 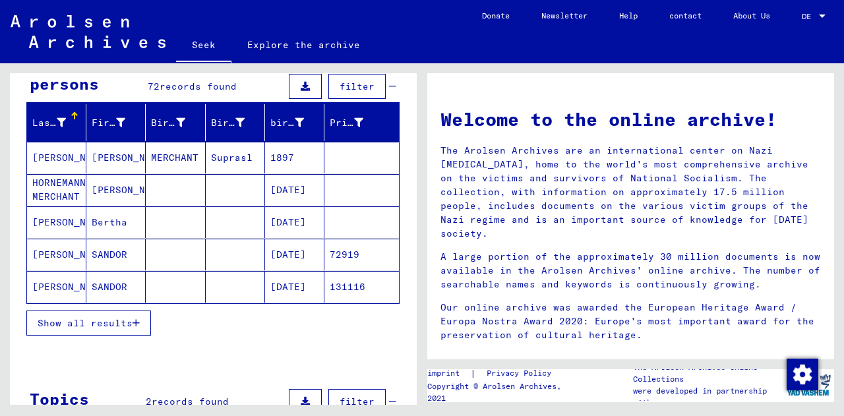 I want to click on div: Prisoner #, so click(x=356, y=123).